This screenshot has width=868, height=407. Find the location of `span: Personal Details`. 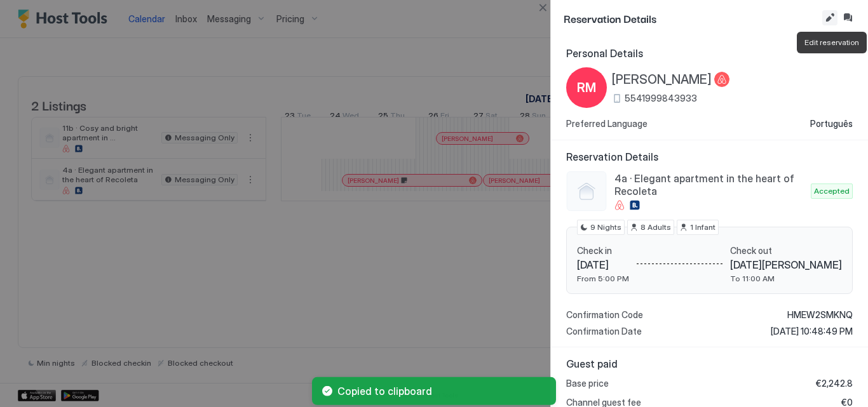

span: Personal Details is located at coordinates (709, 53).